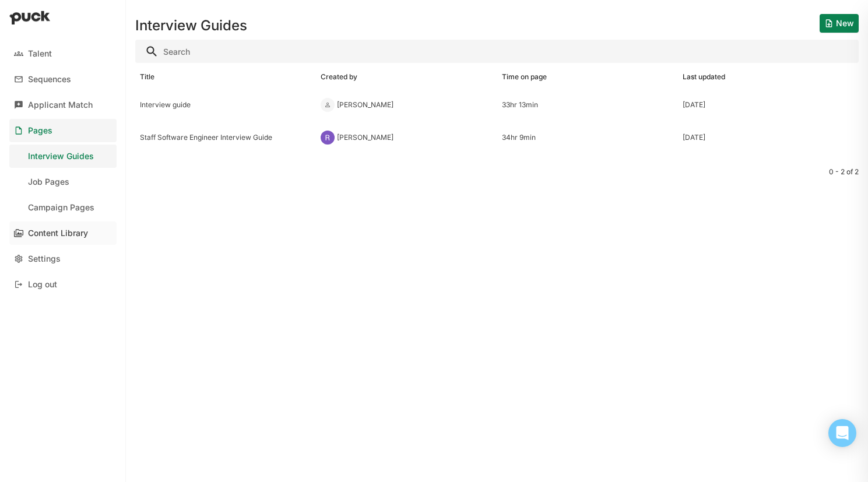 The height and width of the screenshot is (482, 868). I want to click on a: Job Pages, so click(63, 182).